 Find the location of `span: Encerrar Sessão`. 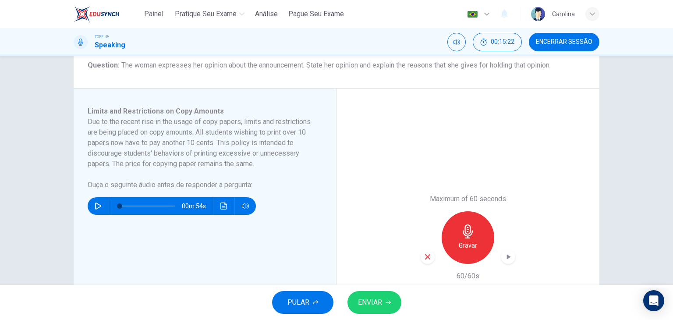

span: Encerrar Sessão is located at coordinates (564, 42).